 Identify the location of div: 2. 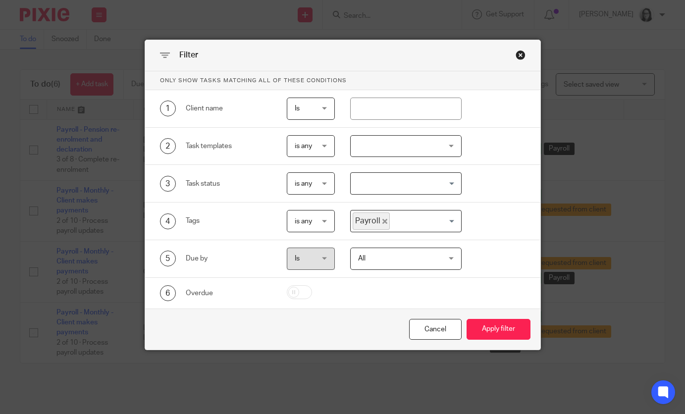
(168, 146).